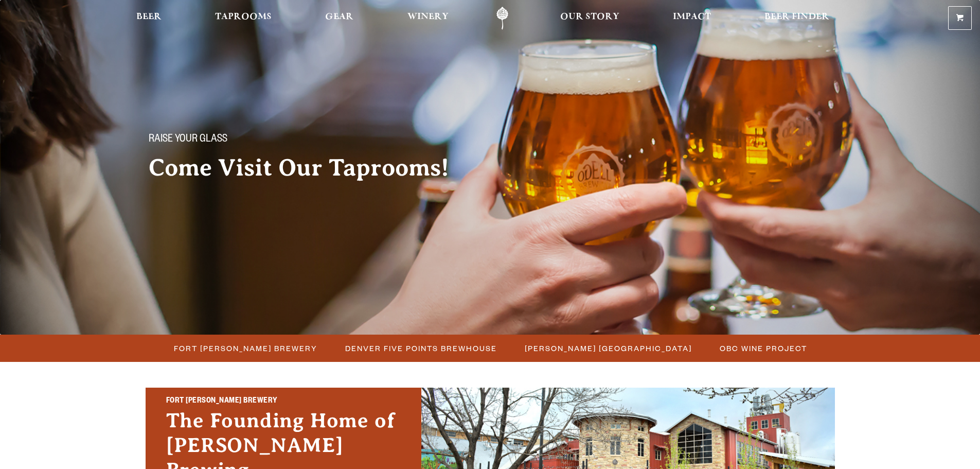 This screenshot has height=469, width=980. What do you see at coordinates (692, 18) in the screenshot?
I see `a: Impact` at bounding box center [692, 18].